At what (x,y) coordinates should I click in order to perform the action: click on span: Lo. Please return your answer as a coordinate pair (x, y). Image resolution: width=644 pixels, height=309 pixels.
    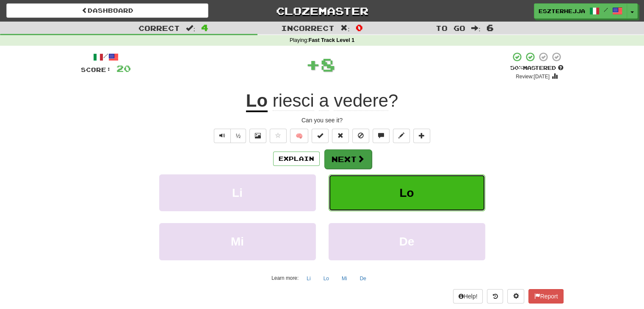
    Looking at the image, I should click on (407, 193).